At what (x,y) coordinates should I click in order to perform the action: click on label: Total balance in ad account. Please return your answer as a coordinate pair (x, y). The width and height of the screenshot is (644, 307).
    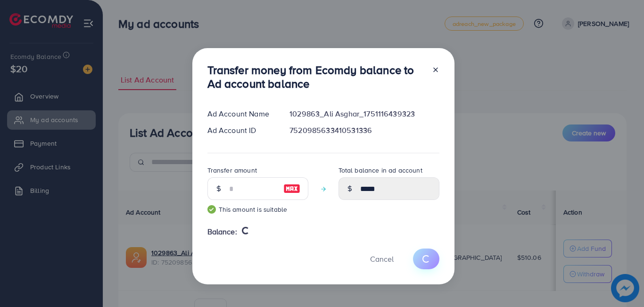
    Looking at the image, I should click on (380, 170).